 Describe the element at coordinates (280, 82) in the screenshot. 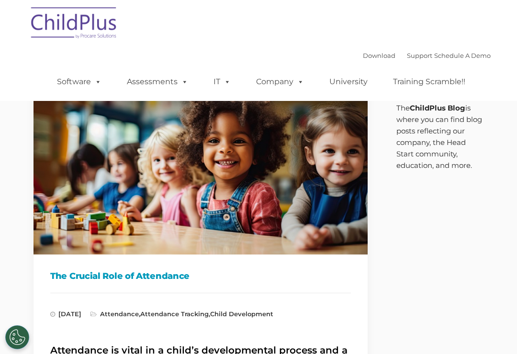

I see `a: Company` at that location.